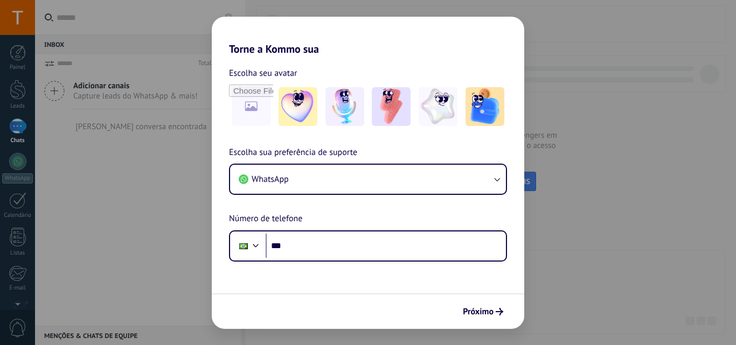 The height and width of the screenshot is (345, 736). Describe the element at coordinates (263, 73) in the screenshot. I see `span: Escolha seu avatar` at that location.